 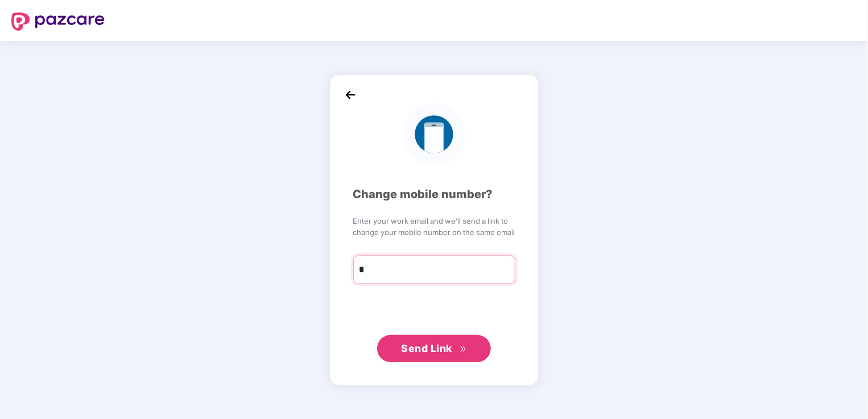 I want to click on img: back_icon, so click(x=350, y=95).